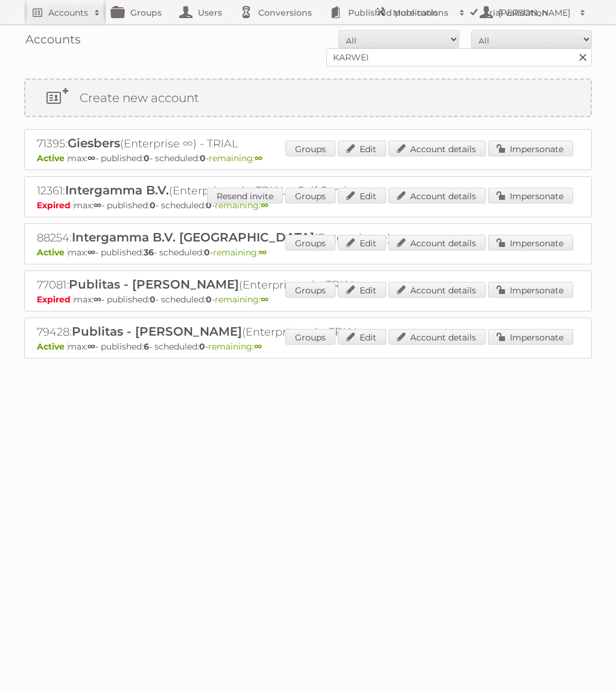 The height and width of the screenshot is (690, 616). Describe the element at coordinates (423, 12) in the screenshot. I see `h2: More tools` at that location.